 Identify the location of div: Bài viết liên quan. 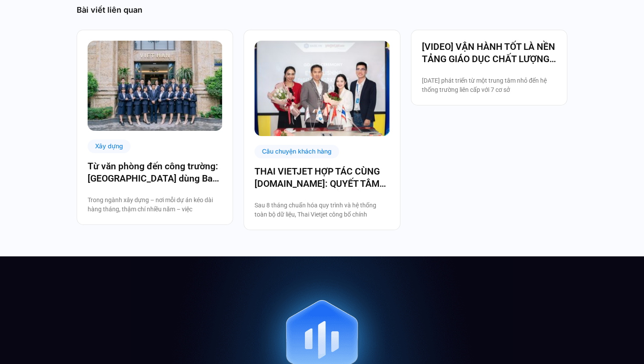
(322, 9).